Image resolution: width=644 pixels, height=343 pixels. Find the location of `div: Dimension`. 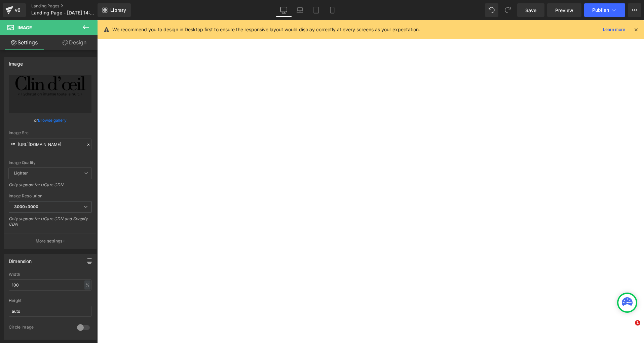

div: Dimension is located at coordinates (20, 259).